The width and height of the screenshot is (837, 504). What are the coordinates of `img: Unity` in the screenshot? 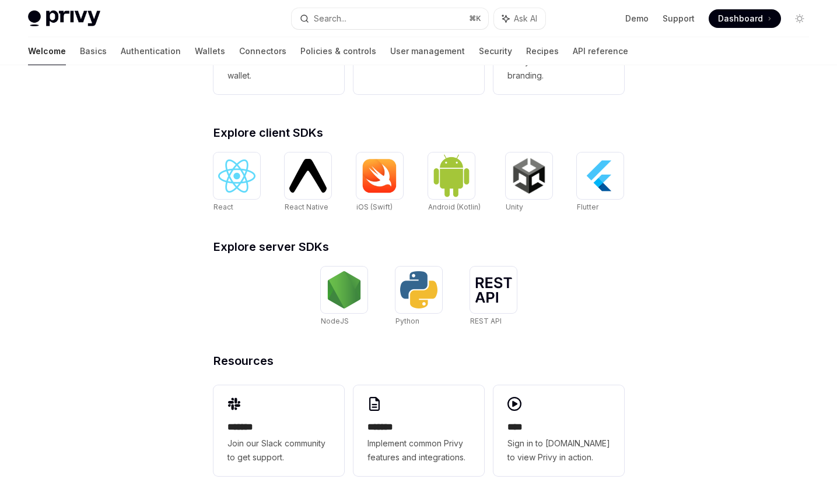 It's located at (529, 176).